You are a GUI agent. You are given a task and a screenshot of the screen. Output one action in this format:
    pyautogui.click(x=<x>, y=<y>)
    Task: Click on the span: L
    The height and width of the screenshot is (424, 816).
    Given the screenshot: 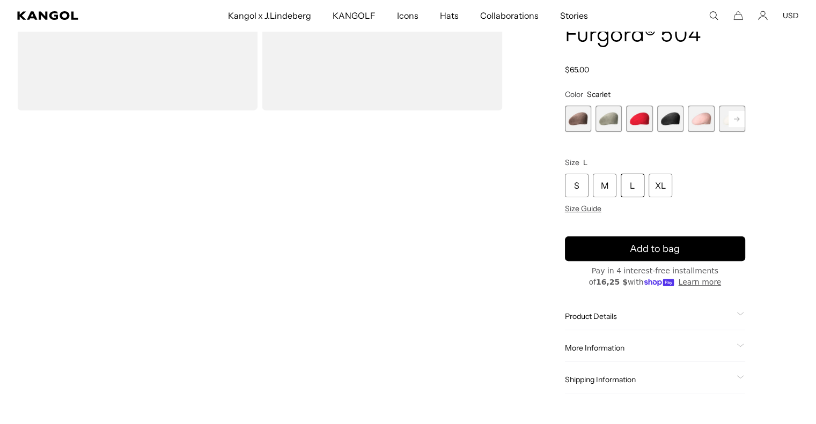 What is the action you would take?
    pyautogui.click(x=585, y=163)
    